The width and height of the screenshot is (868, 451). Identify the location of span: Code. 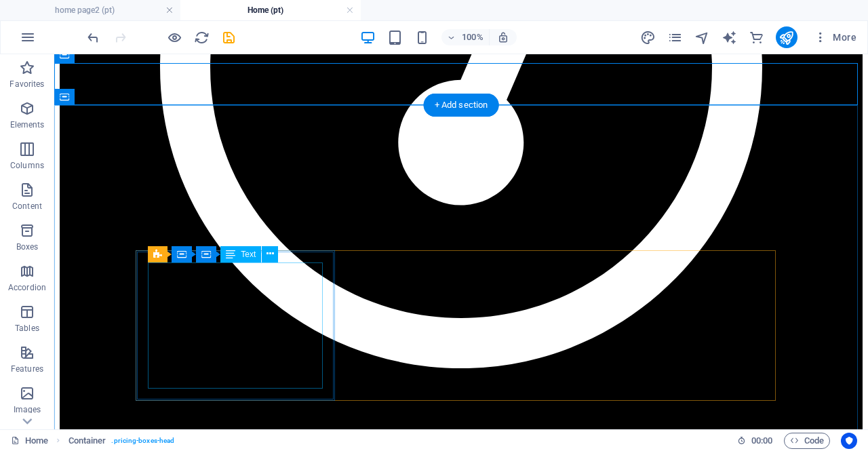
(807, 440).